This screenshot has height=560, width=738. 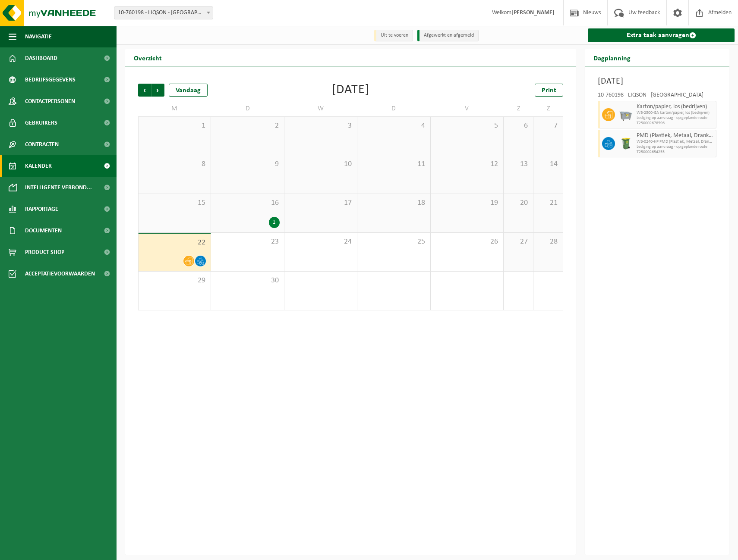 What do you see at coordinates (174, 109) in the screenshot?
I see `td: M` at bounding box center [174, 109].